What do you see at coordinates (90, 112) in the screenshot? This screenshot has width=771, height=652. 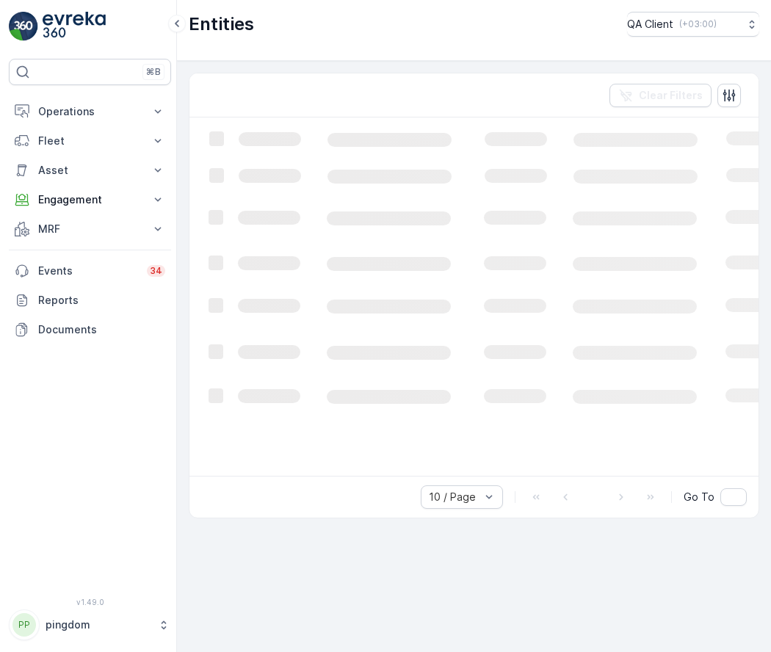 I see `p: Operations` at bounding box center [90, 112].